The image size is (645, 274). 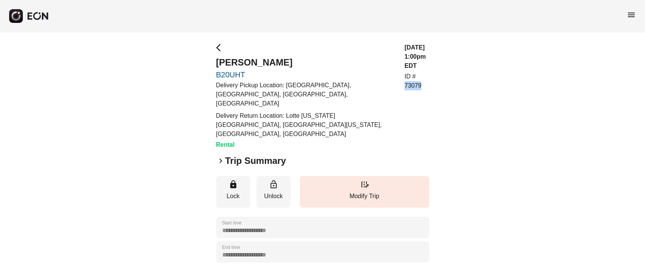 What do you see at coordinates (233, 184) in the screenshot?
I see `span: lock` at bounding box center [233, 184].